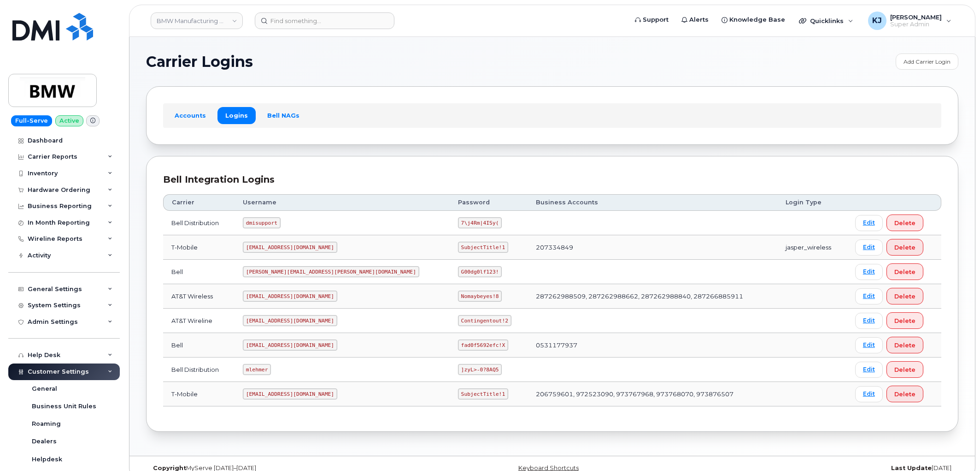  What do you see at coordinates (489, 203) in the screenshot?
I see `th: Password` at bounding box center [489, 203].